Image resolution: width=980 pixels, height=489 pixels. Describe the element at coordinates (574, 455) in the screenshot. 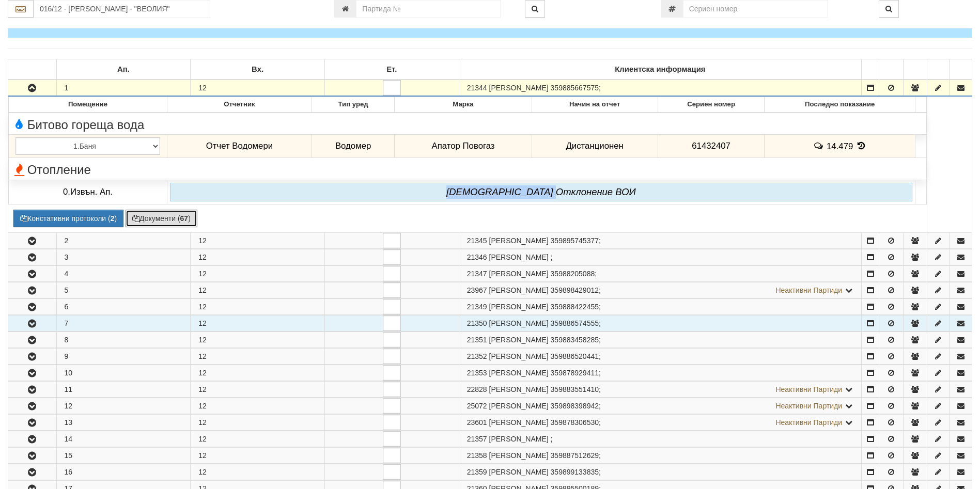

I see `span: 359887512629` at that location.